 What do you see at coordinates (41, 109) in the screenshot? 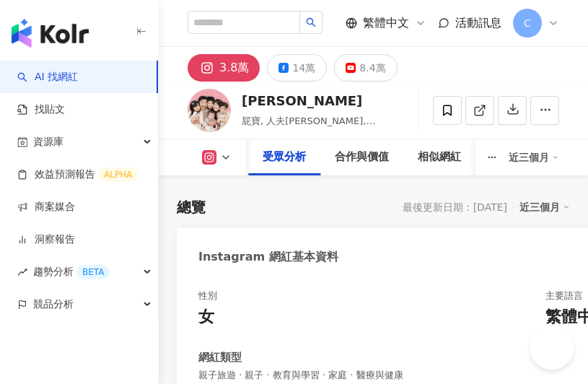
I see `a: 找貼文` at bounding box center [41, 109].